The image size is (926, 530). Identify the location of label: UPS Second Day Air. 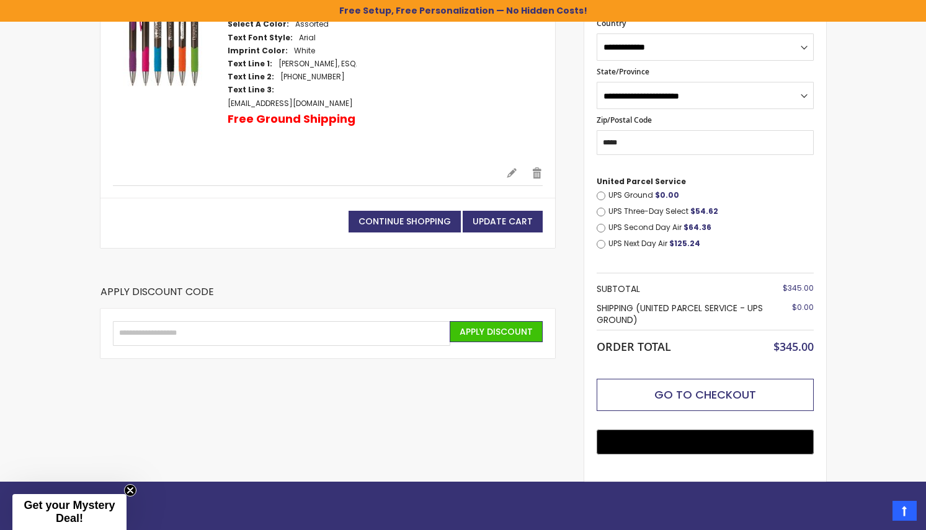
(710, 228).